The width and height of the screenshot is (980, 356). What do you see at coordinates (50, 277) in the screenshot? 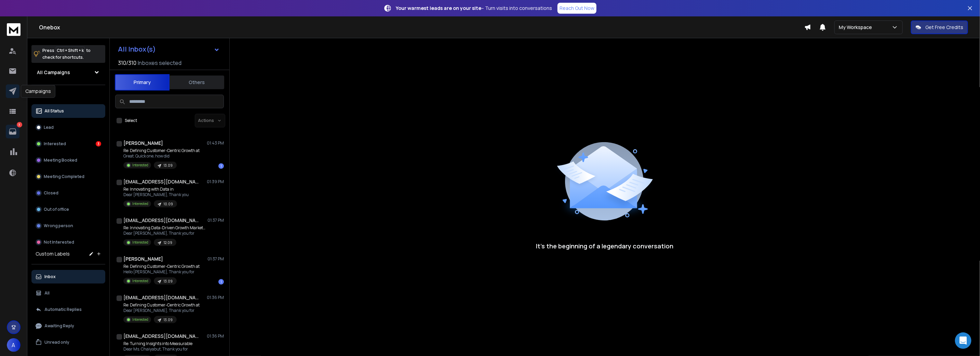
I see `p: Inbox` at bounding box center [50, 277].